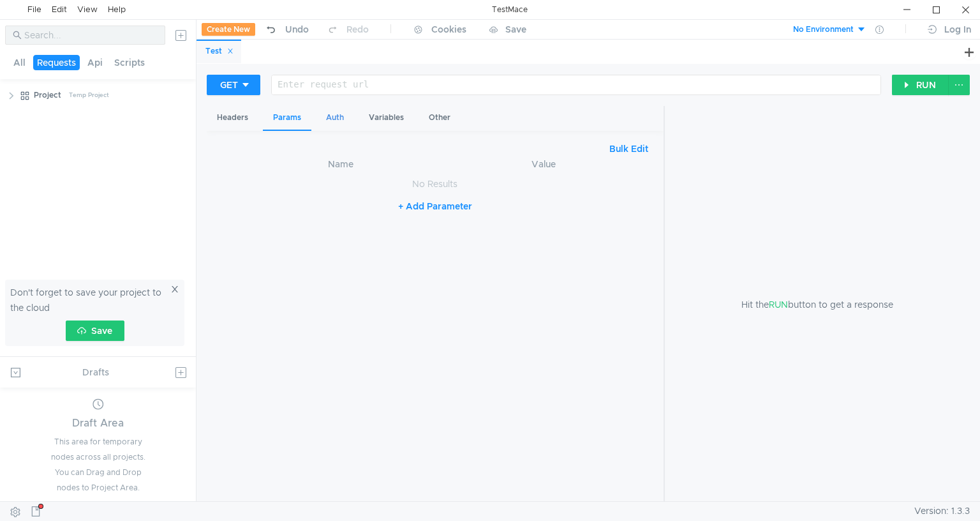 The width and height of the screenshot is (980, 521). Describe the element at coordinates (286, 29) in the screenshot. I see `button: Undo` at that location.